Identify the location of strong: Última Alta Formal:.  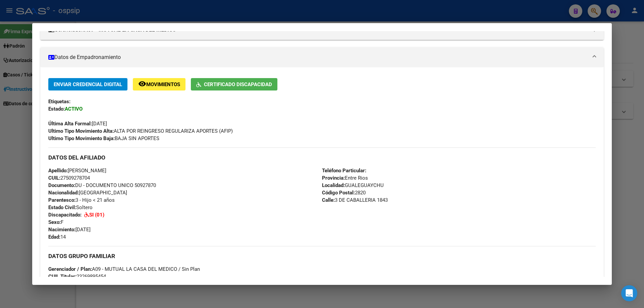
(70, 124).